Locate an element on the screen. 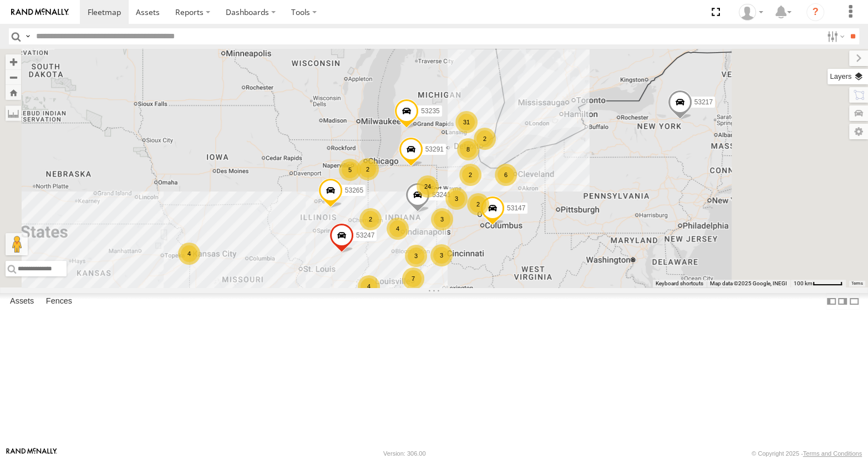 The height and width of the screenshot is (459, 868). div: 7 is located at coordinates (413, 278).